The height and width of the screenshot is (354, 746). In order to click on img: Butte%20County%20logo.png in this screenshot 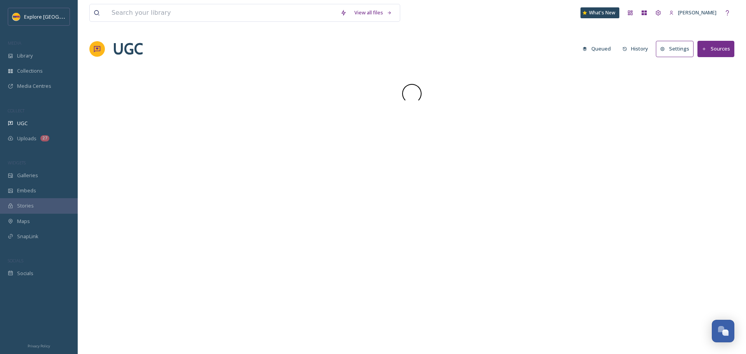, I will do `click(16, 17)`.